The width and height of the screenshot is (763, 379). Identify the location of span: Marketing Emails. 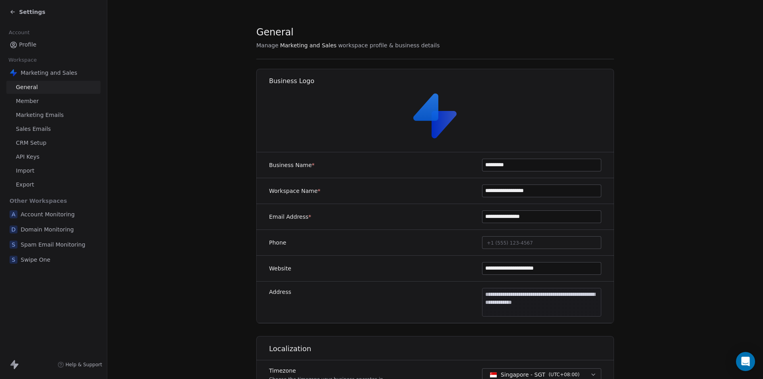
(40, 115).